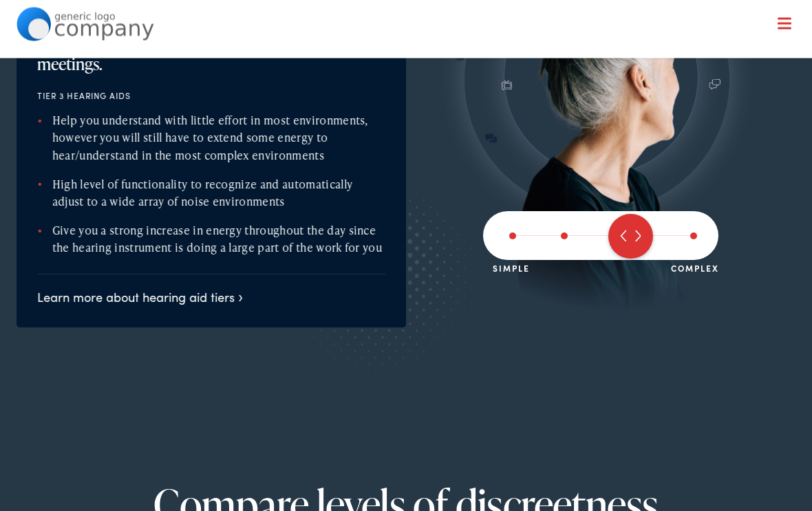  Describe the element at coordinates (412, 76) in the screenshot. I see `a: What We Offer` at that location.